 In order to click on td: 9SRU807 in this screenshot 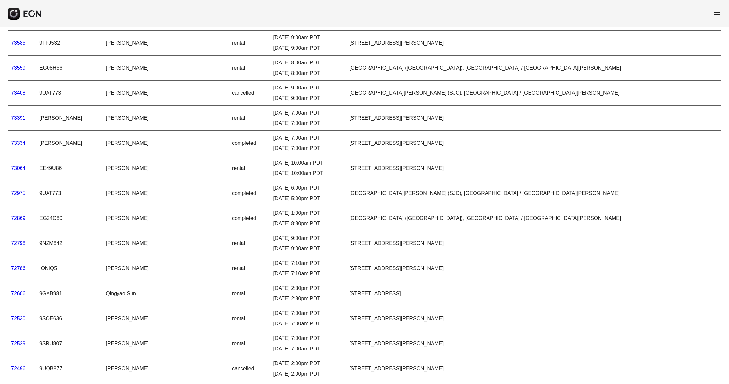, I will do `click(69, 344)`.